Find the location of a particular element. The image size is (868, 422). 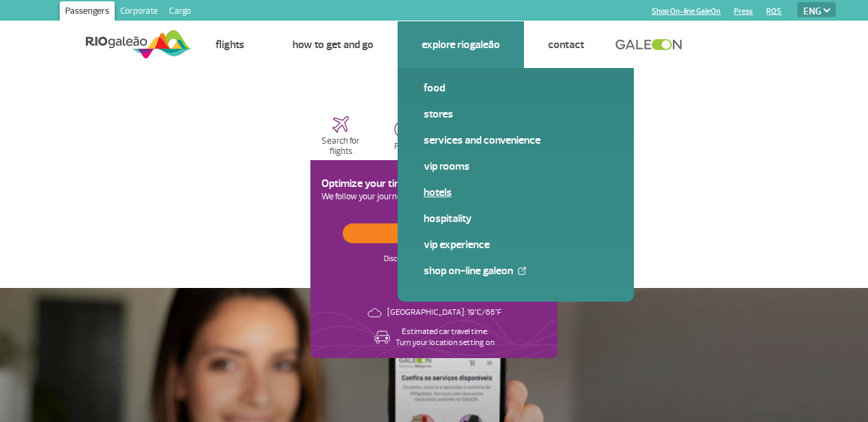

a: Hotels is located at coordinates (516, 193).